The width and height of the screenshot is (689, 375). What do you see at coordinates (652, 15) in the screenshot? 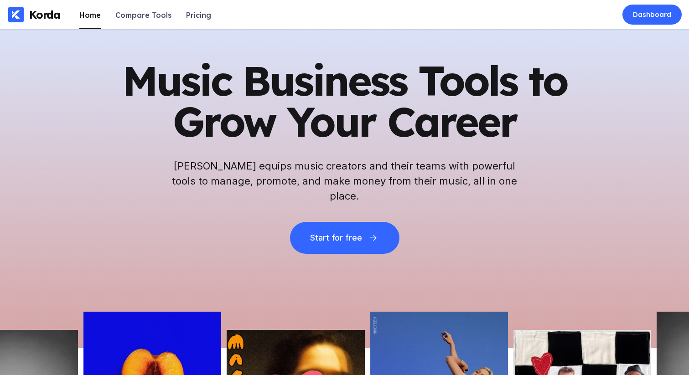
I see `a: Dashboard` at bounding box center [652, 15].